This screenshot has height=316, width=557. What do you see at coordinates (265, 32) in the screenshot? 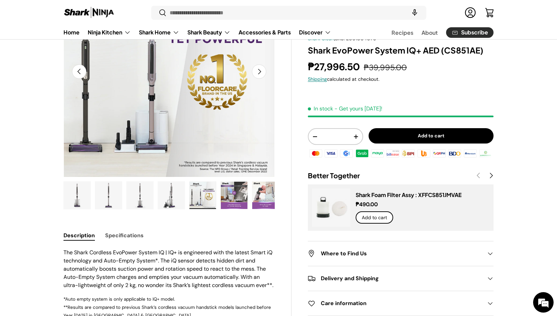
I see `a: Accessories & Parts` at bounding box center [265, 32].